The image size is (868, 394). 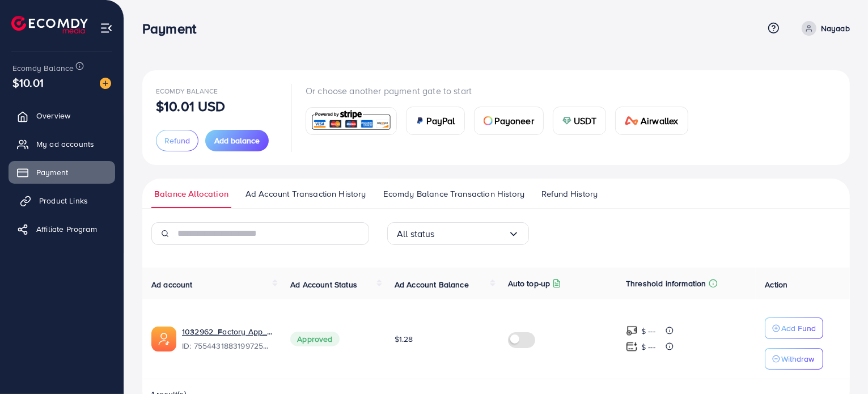 What do you see at coordinates (61, 116) in the screenshot?
I see `a: Overview` at bounding box center [61, 116].